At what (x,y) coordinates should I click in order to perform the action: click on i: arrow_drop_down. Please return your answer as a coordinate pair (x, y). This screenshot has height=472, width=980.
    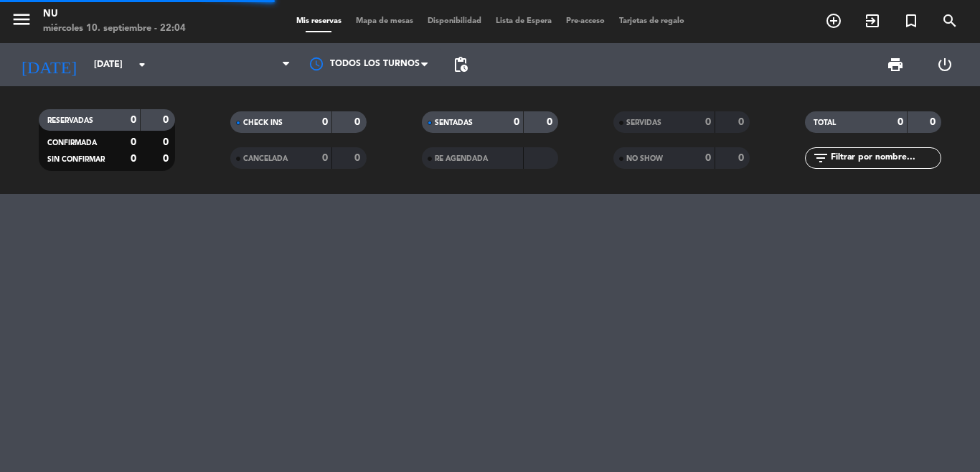
    Looking at the image, I should click on (142, 64).